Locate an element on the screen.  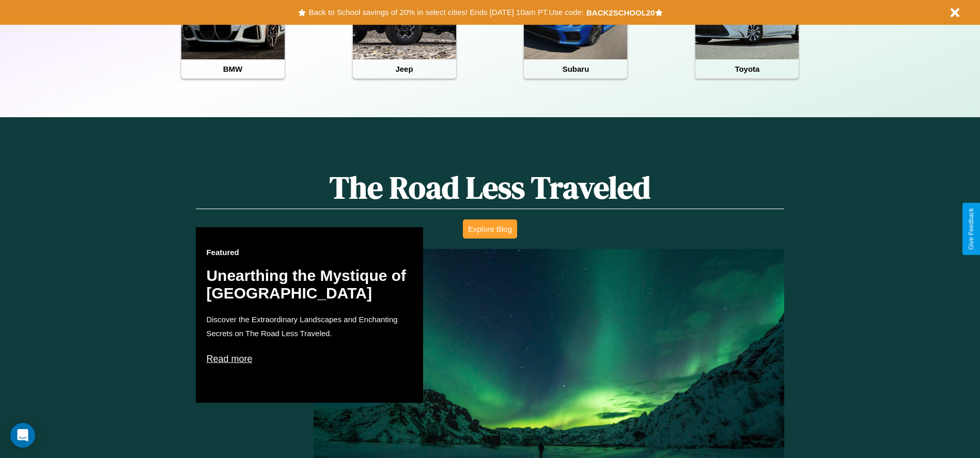
button: Explore Blog is located at coordinates (490, 229).